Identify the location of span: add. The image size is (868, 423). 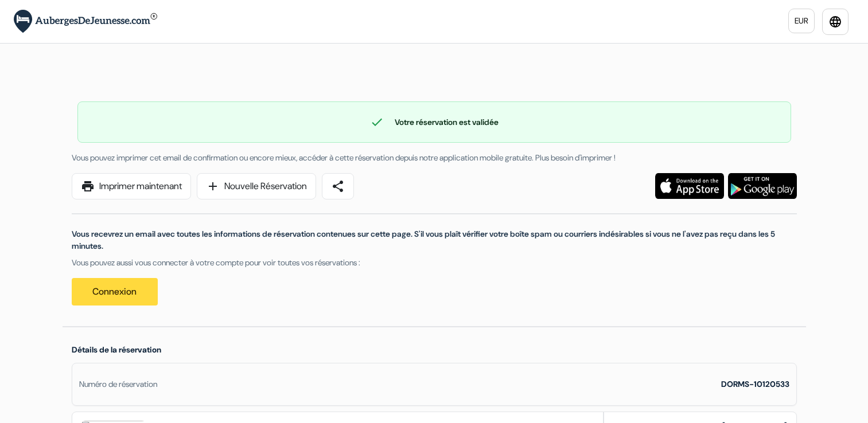
(213, 186).